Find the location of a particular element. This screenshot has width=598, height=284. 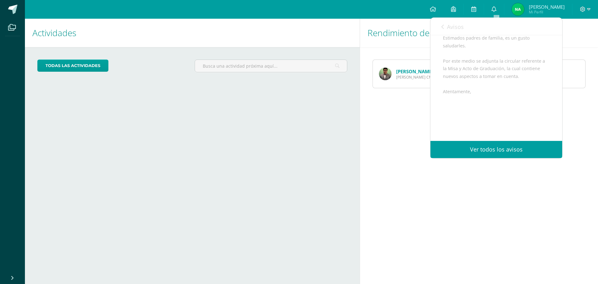

div: Estimados padres de familia, es un gusto saludarles. Por este medio se adjunta la circular refere... is located at coordinates (497, 98).